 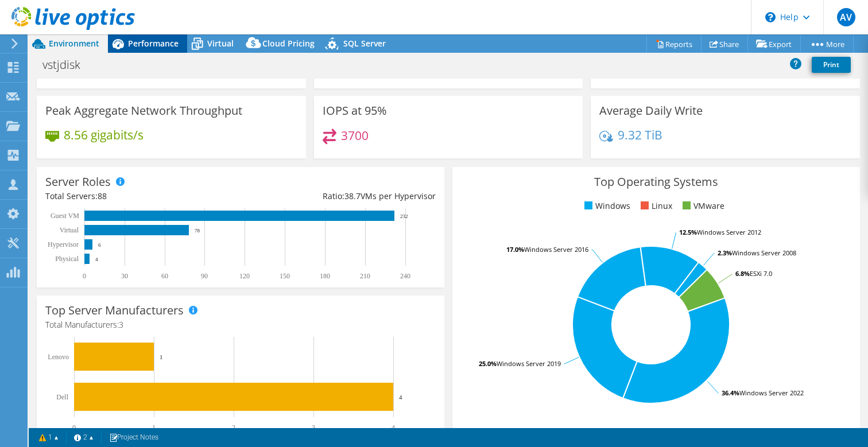 I want to click on span: 38.7, so click(x=352, y=196).